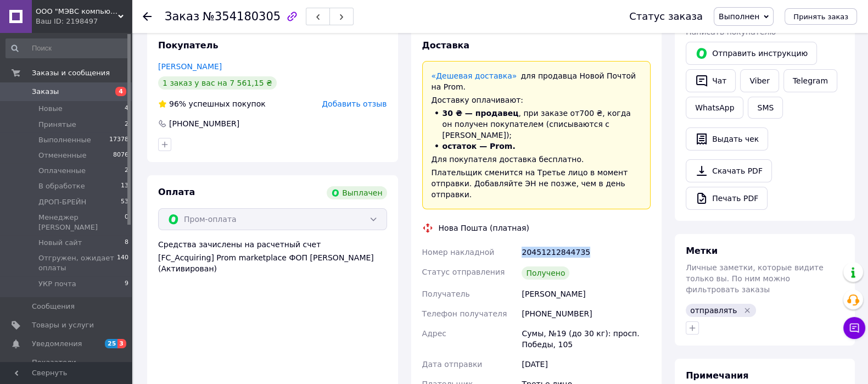  I want to click on span: ДРОП-БРЕЙН, so click(62, 202).